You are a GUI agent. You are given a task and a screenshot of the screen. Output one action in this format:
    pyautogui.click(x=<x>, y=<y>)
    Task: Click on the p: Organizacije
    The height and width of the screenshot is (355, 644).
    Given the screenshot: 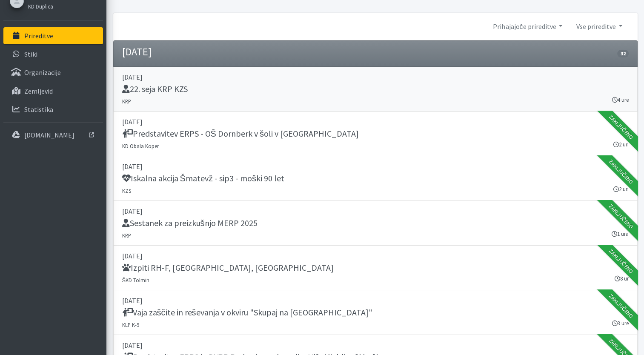 What is the action you would take?
    pyautogui.click(x=43, y=72)
    